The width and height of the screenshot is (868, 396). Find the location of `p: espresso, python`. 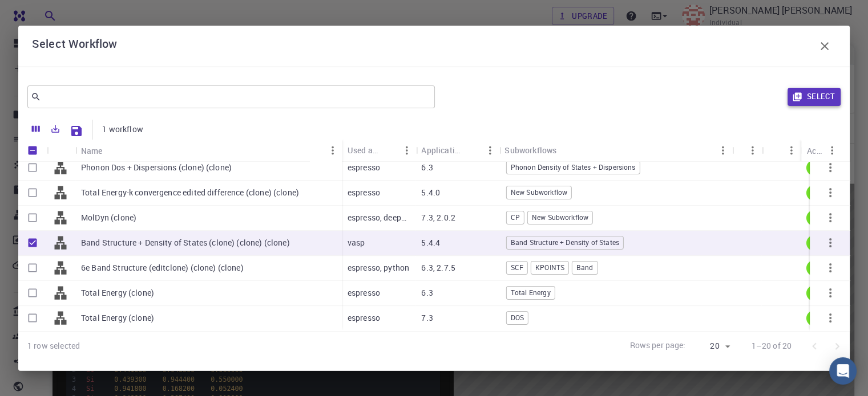

p: espresso, python is located at coordinates (378, 268).